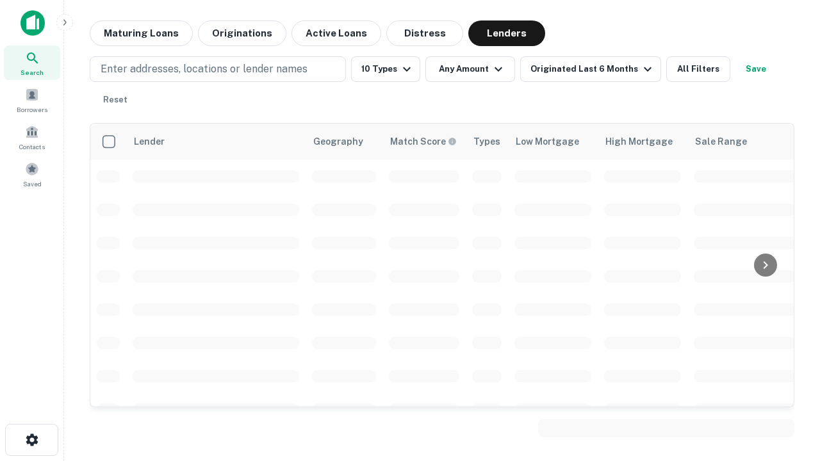 This screenshot has width=820, height=461. I want to click on button: All Filters, so click(698, 69).